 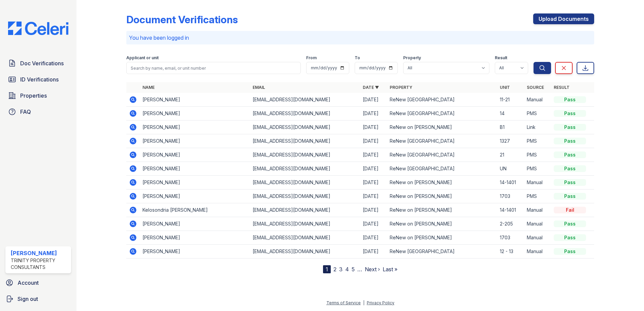 I want to click on a: Privacy Policy, so click(x=380, y=303).